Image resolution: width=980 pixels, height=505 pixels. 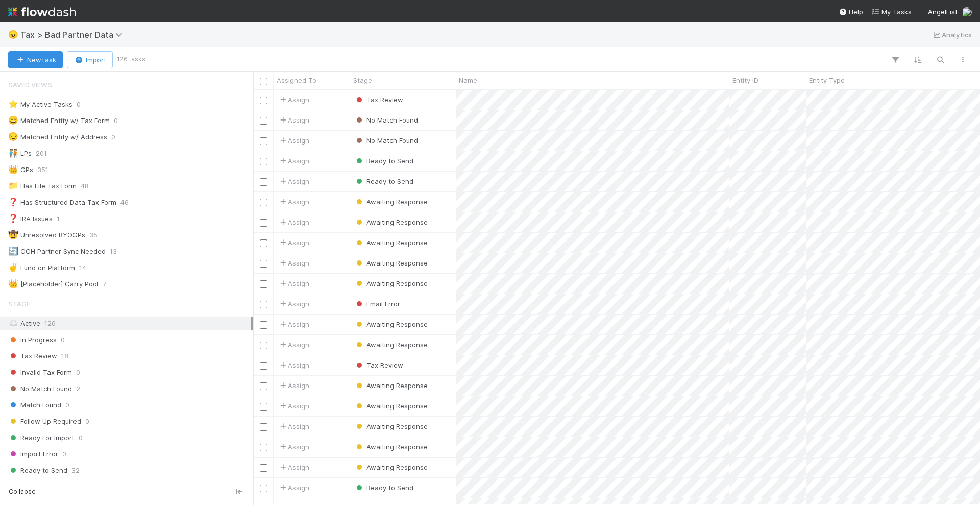 I want to click on span: Match Found, so click(x=35, y=405).